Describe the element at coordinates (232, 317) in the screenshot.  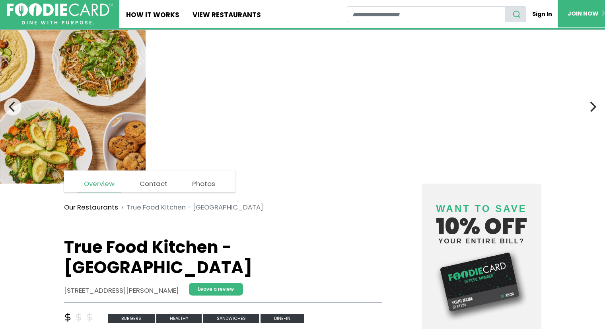
I see `a: sandwiches` at that location.